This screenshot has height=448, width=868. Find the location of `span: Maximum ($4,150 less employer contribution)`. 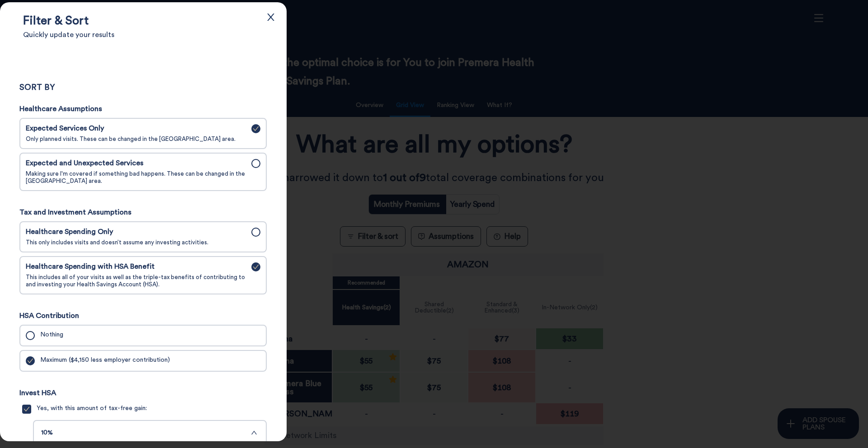

span: Maximum ($4,150 less employer contribution) is located at coordinates (150, 360).